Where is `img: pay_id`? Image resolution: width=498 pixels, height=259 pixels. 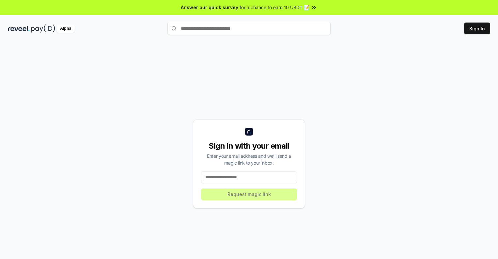 img: pay_id is located at coordinates (43, 28).